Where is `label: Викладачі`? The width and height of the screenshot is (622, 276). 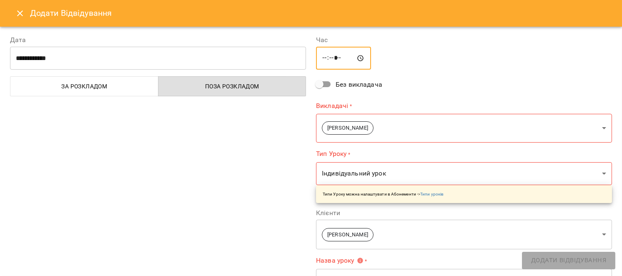 label: Викладачі is located at coordinates (464, 105).